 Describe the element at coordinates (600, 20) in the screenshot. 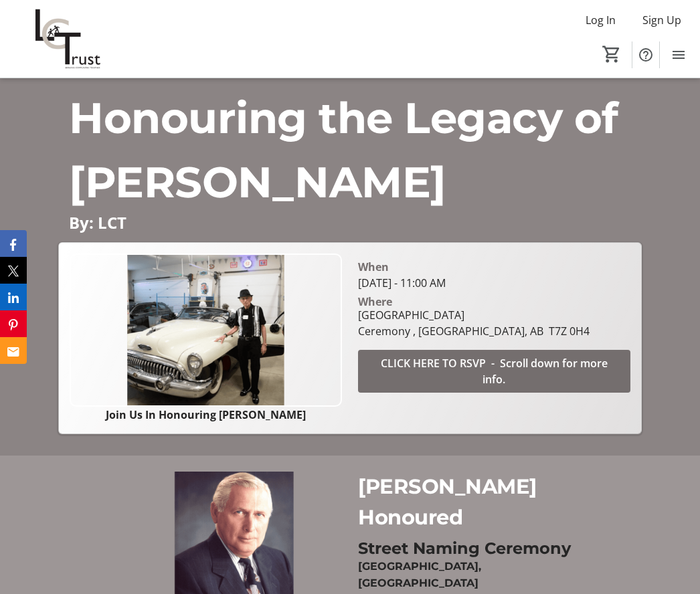

I see `span: Log In` at that location.